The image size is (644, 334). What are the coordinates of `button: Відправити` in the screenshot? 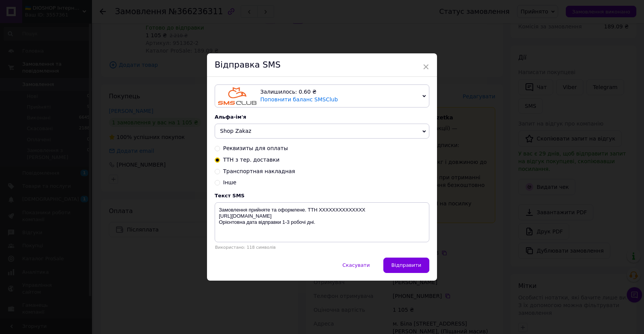 It's located at (407, 265).